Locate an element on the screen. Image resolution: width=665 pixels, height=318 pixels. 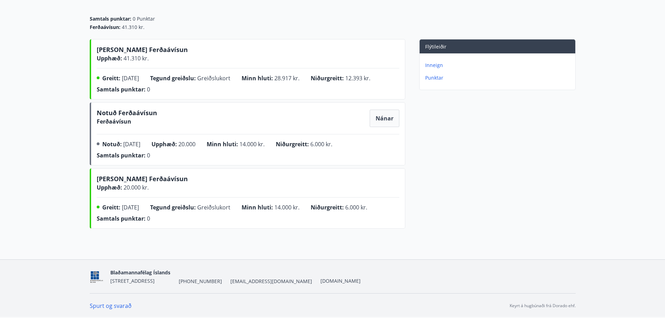
p: Inneign is located at coordinates (499, 65).